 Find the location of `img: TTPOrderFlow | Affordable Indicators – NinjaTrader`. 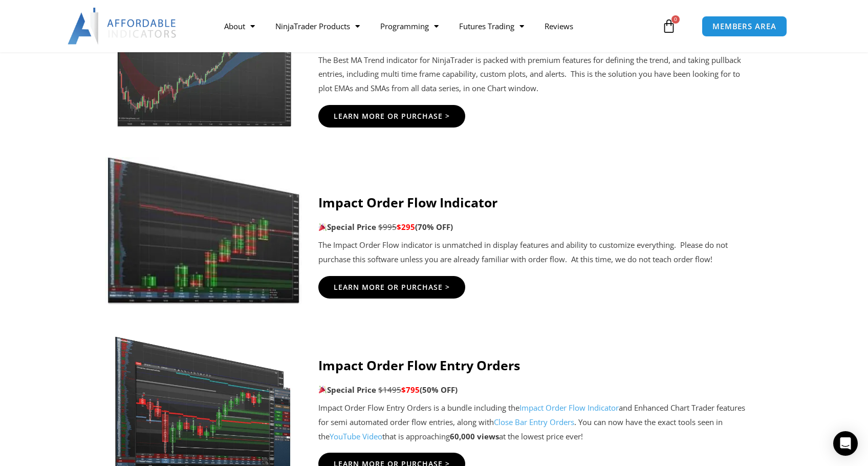

img: TTPOrderFlow | Affordable Indicators – NinjaTrader is located at coordinates (204, 231).